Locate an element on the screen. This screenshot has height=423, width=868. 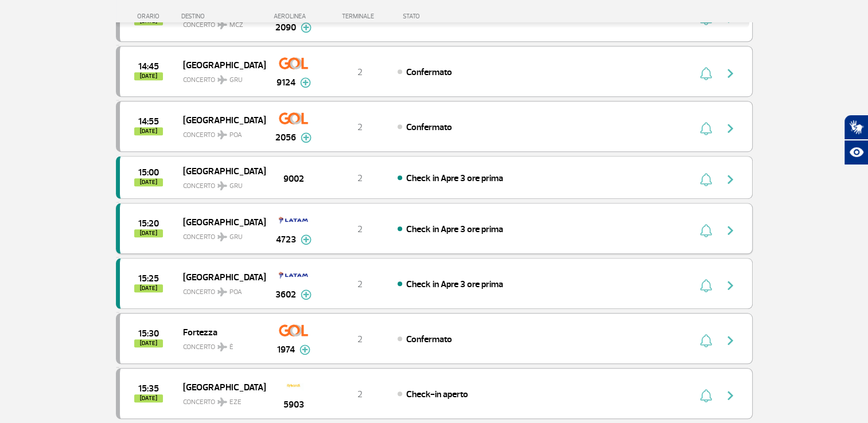
span: 2025-09-30 15:25:00 is located at coordinates (149, 278).